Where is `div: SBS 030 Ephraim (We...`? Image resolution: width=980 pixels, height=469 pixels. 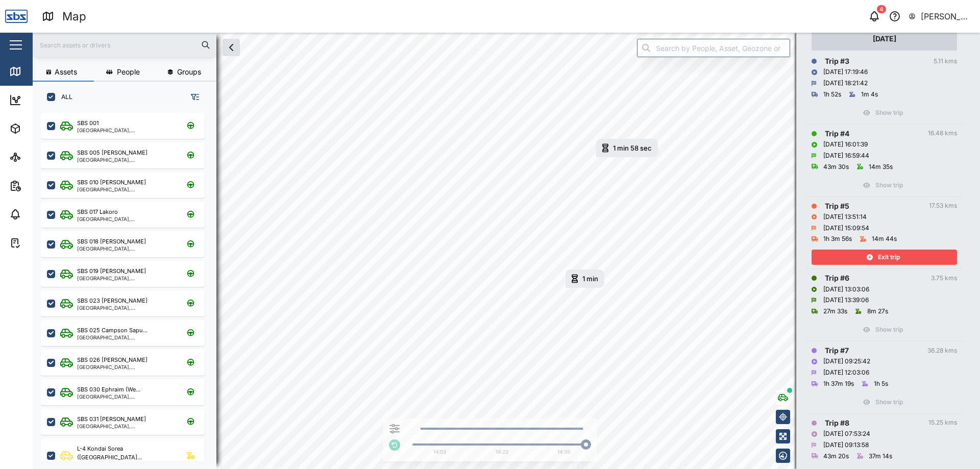 div: SBS 030 Ephraim (We... is located at coordinates (109, 389).